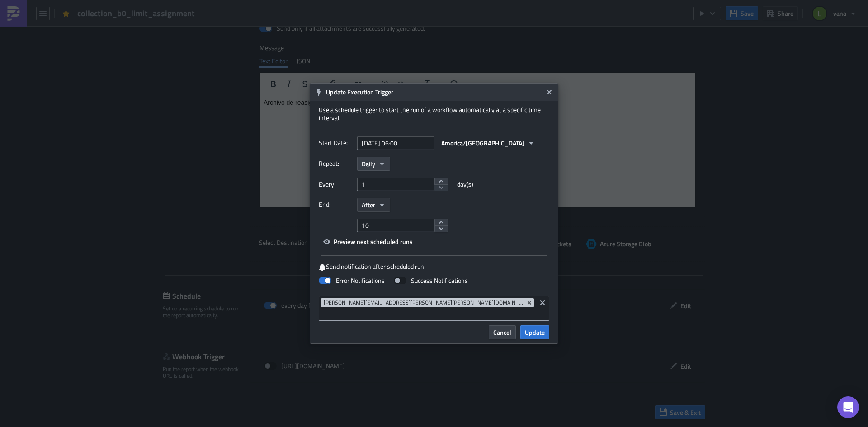 The width and height of the screenshot is (868, 427). I want to click on span: Cancel, so click(502, 332).